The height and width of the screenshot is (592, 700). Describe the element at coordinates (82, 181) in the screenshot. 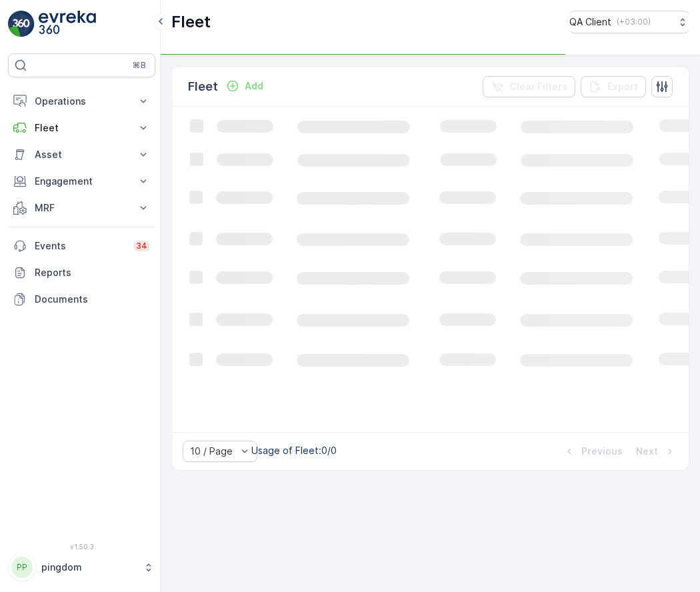

I see `p: Engagement` at that location.